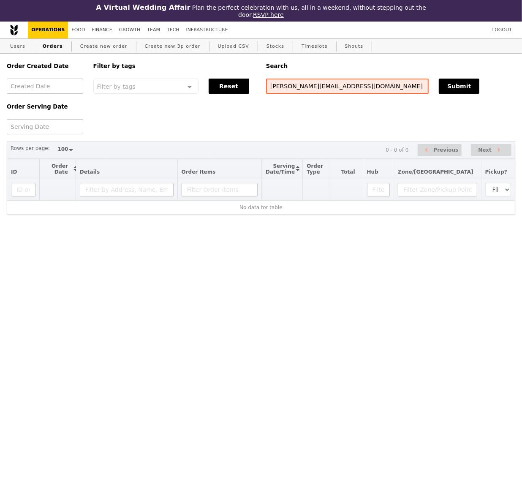  I want to click on span: Previous, so click(446, 150).